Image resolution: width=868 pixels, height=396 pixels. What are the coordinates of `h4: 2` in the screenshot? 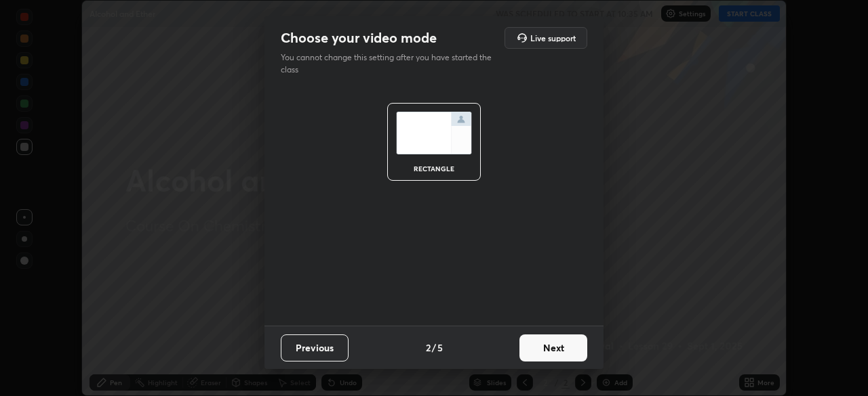 It's located at (428, 347).